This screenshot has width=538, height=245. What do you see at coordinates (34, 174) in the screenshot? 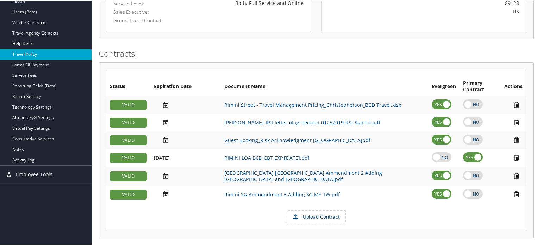
I see `span: Employee Tools` at bounding box center [34, 174].